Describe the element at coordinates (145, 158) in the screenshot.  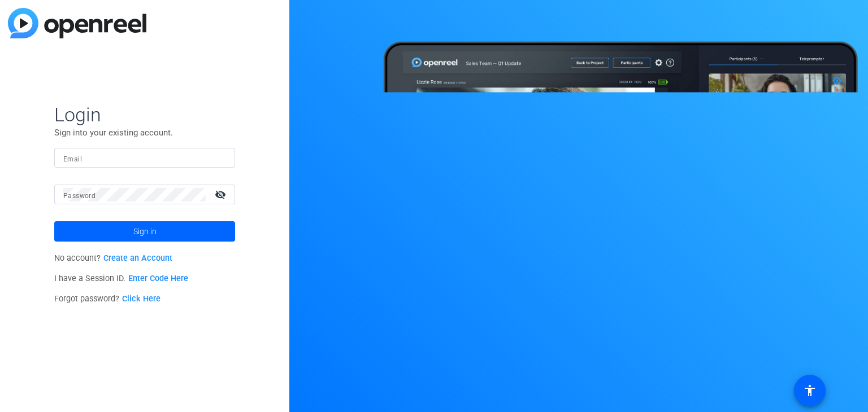
I see `input: Enter Email Address` at that location.